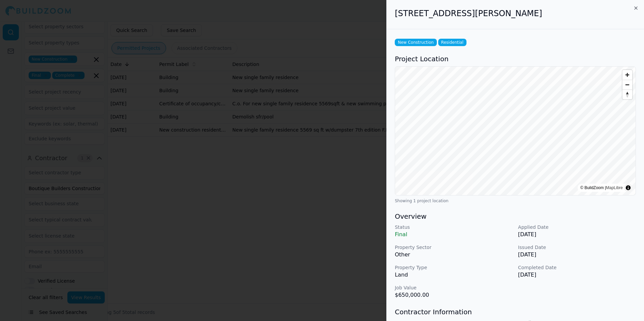 The height and width of the screenshot is (321, 644). What do you see at coordinates (577, 248) in the screenshot?
I see `p: Issued Date` at bounding box center [577, 248].